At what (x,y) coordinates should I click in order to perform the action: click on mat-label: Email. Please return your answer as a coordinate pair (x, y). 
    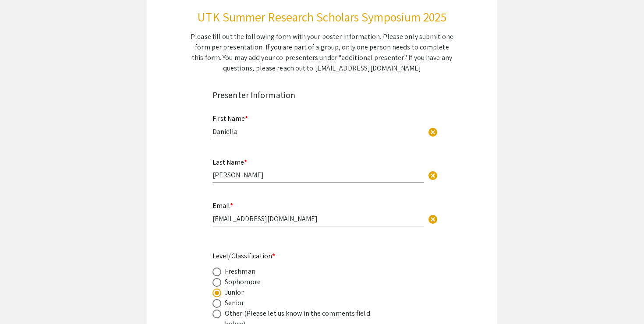
    Looking at the image, I should click on (223, 205).